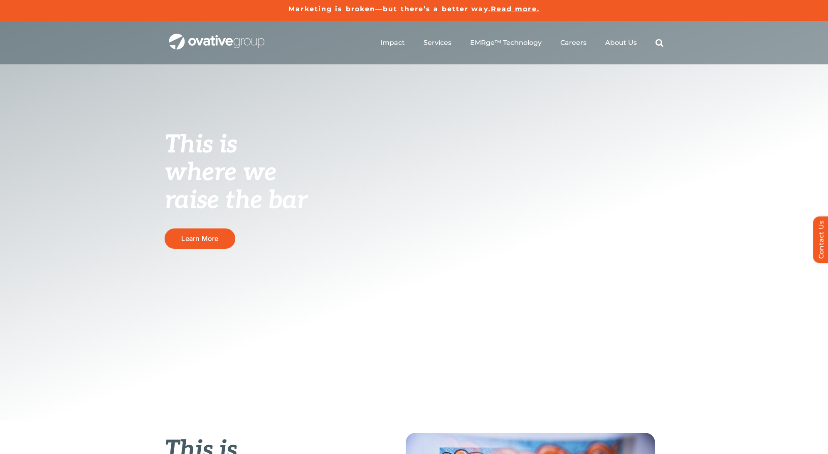  What do you see at coordinates (621, 43) in the screenshot?
I see `span: About Us` at bounding box center [621, 43].